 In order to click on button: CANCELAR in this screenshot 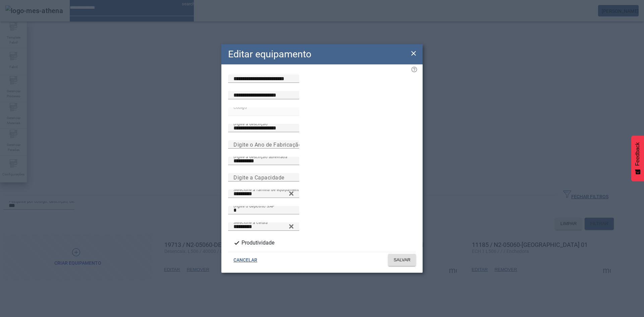, I will do `click(245, 260)`.